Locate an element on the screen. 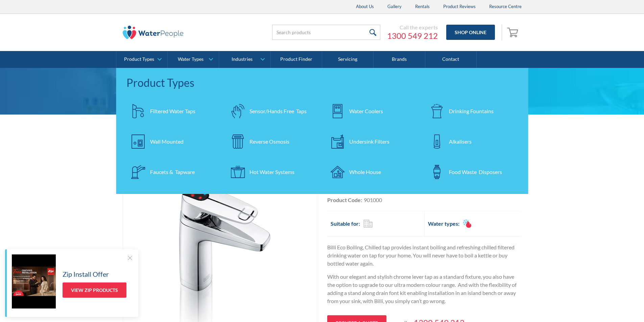  div: Wall Mounted is located at coordinates (167, 142).